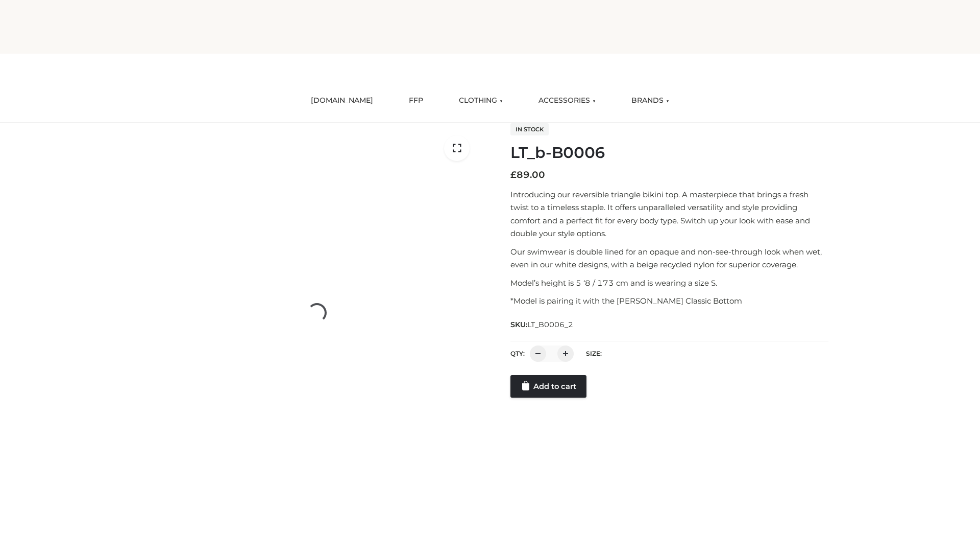 The height and width of the screenshot is (552, 980). What do you see at coordinates (669, 214) in the screenshot?
I see `p: Introducing our reversible triangle bikini top. A masterpiece that brings a fresh twist to a time...` at bounding box center [669, 214].